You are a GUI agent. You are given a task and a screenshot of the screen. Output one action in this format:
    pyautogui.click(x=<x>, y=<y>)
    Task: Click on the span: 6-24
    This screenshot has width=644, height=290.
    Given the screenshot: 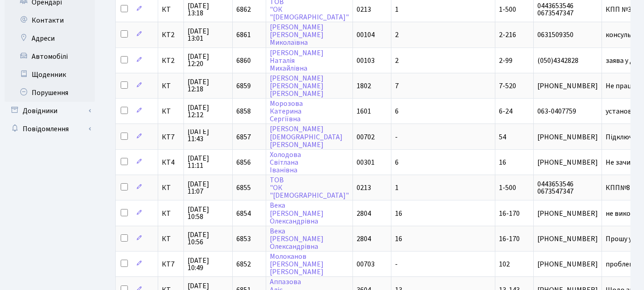 What is the action you would take?
    pyautogui.click(x=506, y=111)
    